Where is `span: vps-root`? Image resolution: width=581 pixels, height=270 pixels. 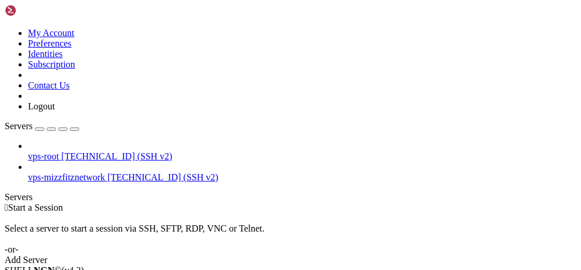 span: vps-root is located at coordinates (43, 156).